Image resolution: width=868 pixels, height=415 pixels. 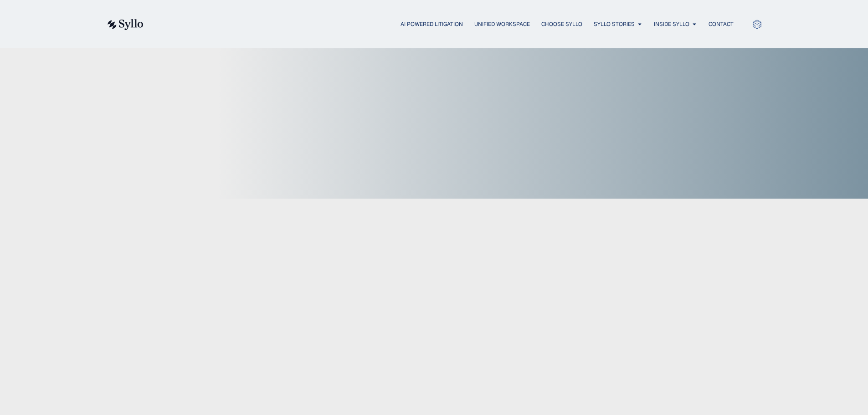 What do you see at coordinates (448, 24) in the screenshot?
I see `nav: Menu` at bounding box center [448, 24].